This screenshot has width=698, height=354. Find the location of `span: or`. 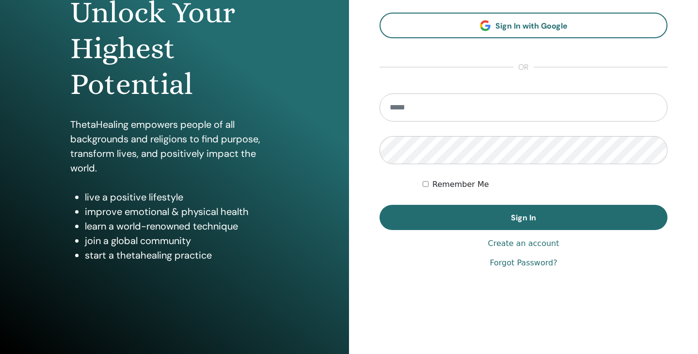

span: or is located at coordinates (523, 67).